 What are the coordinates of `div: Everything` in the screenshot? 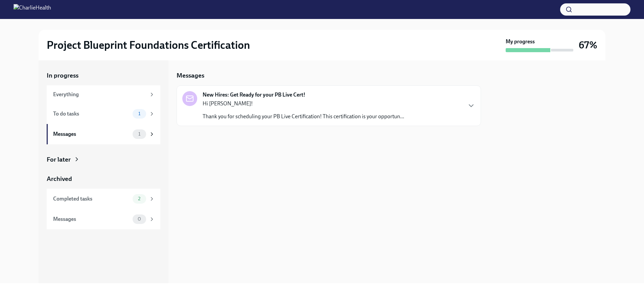 It's located at (100, 94).